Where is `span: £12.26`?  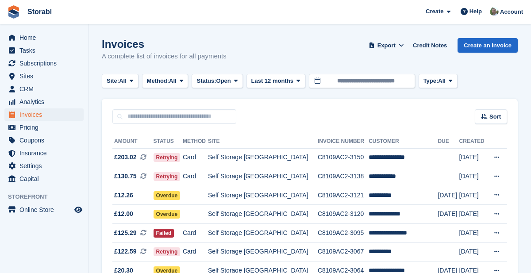 span: £12.26 is located at coordinates (123, 195).